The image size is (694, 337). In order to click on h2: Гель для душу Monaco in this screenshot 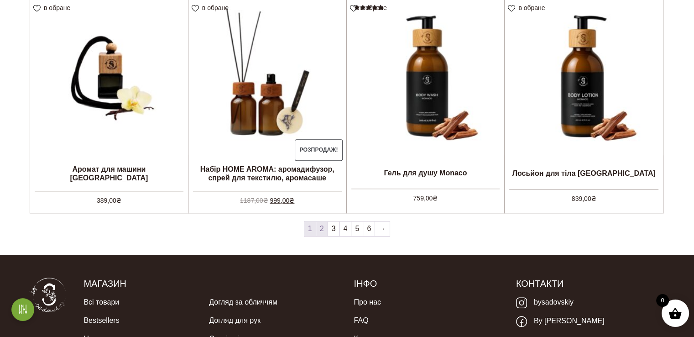, I will do `click(426, 172)`.